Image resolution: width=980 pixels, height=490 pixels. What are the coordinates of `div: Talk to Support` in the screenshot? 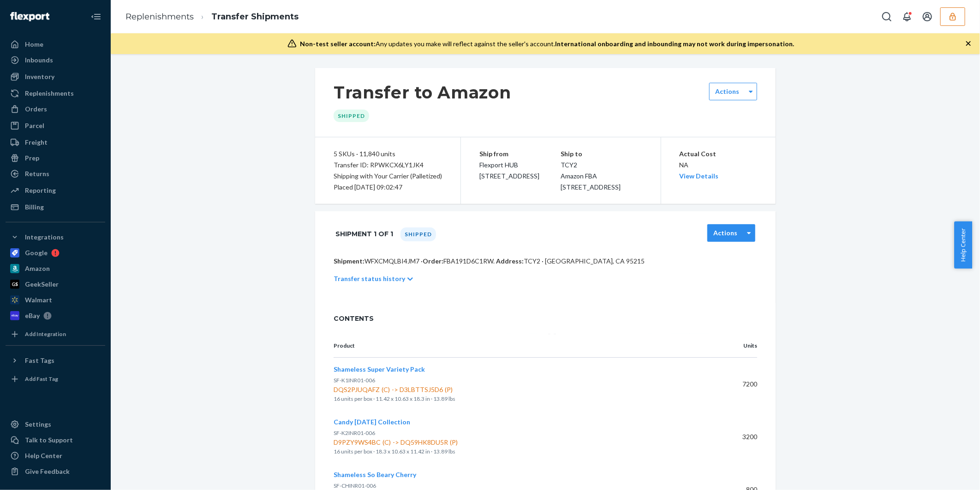 It's located at (49, 440).